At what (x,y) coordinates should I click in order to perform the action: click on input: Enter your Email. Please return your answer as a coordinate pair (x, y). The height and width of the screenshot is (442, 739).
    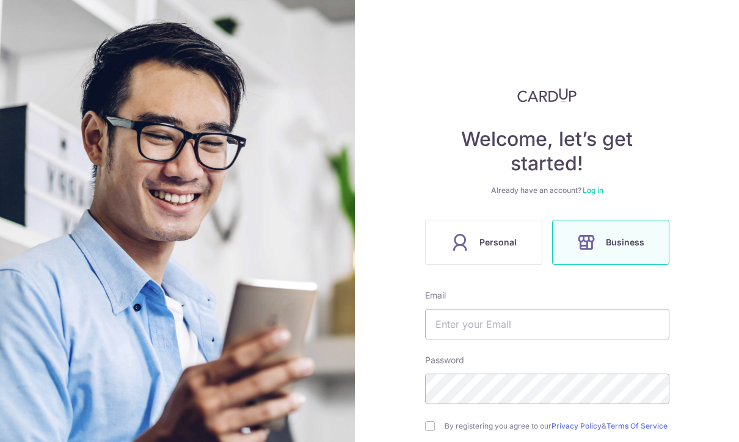
    Looking at the image, I should click on (547, 324).